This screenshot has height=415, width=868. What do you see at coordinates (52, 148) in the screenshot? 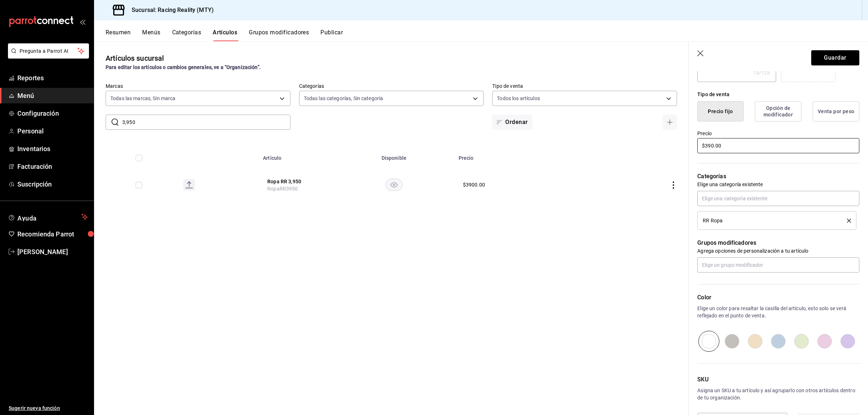
I see `span: Inventarios` at bounding box center [52, 148].